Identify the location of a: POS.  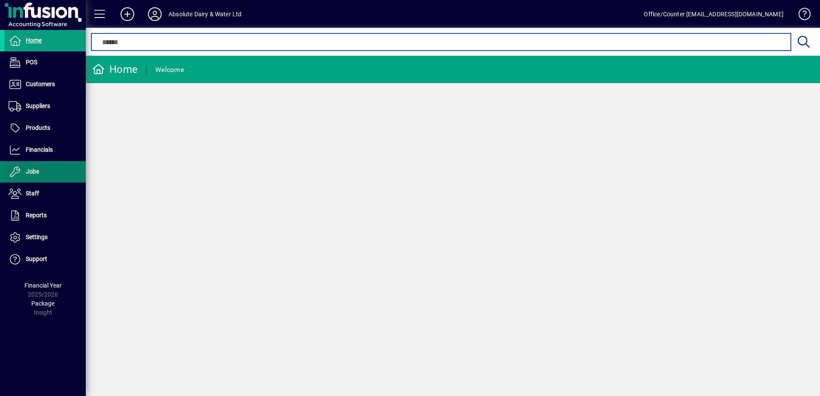
(45, 63).